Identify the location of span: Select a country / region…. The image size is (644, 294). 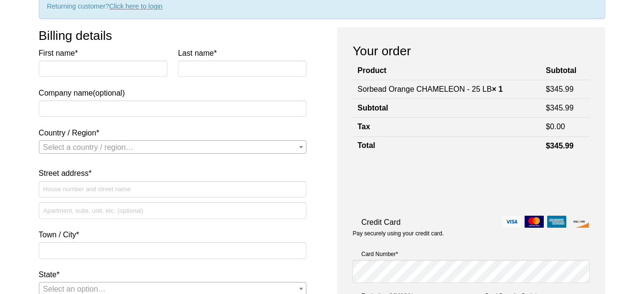
(88, 147).